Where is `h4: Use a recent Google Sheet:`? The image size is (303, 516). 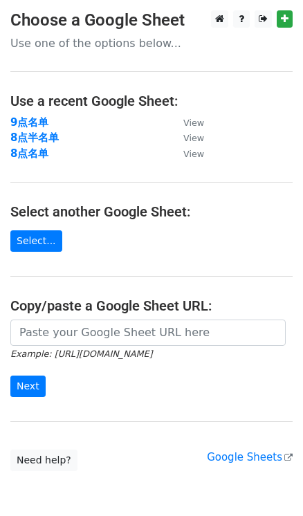
h4: Use a recent Google Sheet: is located at coordinates (152, 101).